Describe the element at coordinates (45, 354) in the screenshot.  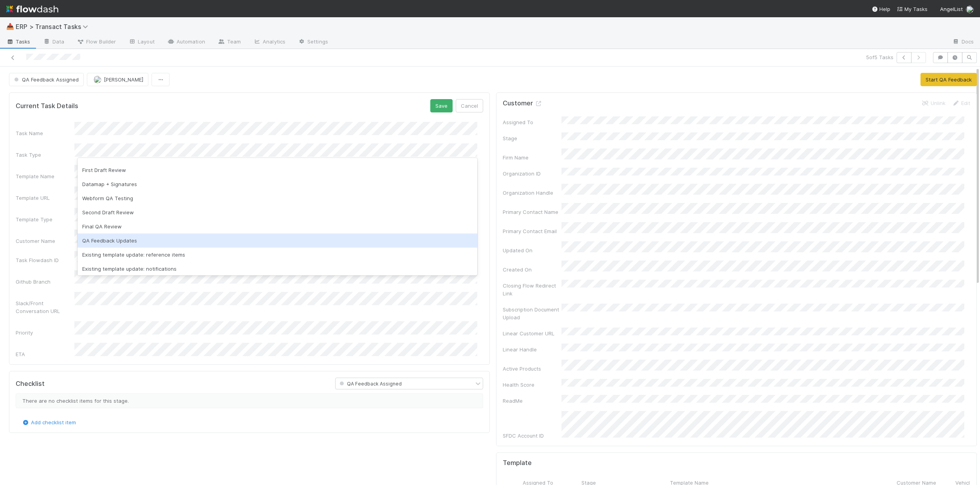
I see `div: ETA` at that location.